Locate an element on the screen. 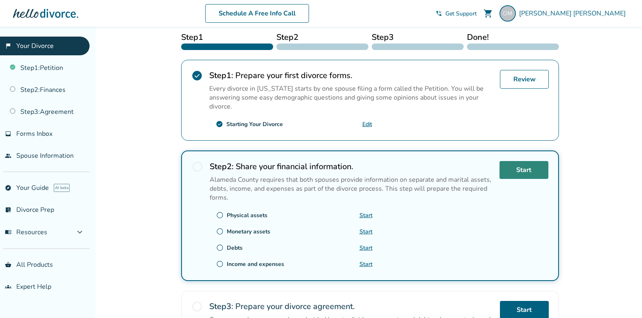 Image resolution: width=642 pixels, height=318 pixels. span: AI beta is located at coordinates (61, 188).